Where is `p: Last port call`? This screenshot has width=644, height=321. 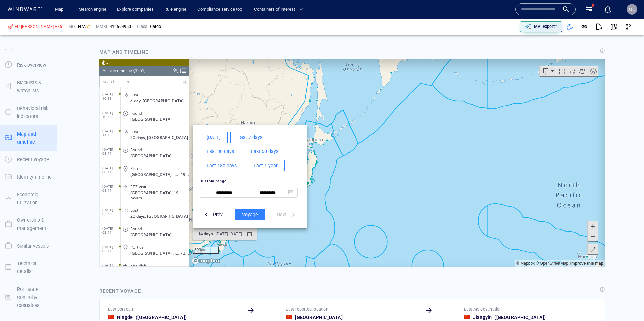 p: Last port call is located at coordinates (120, 309).